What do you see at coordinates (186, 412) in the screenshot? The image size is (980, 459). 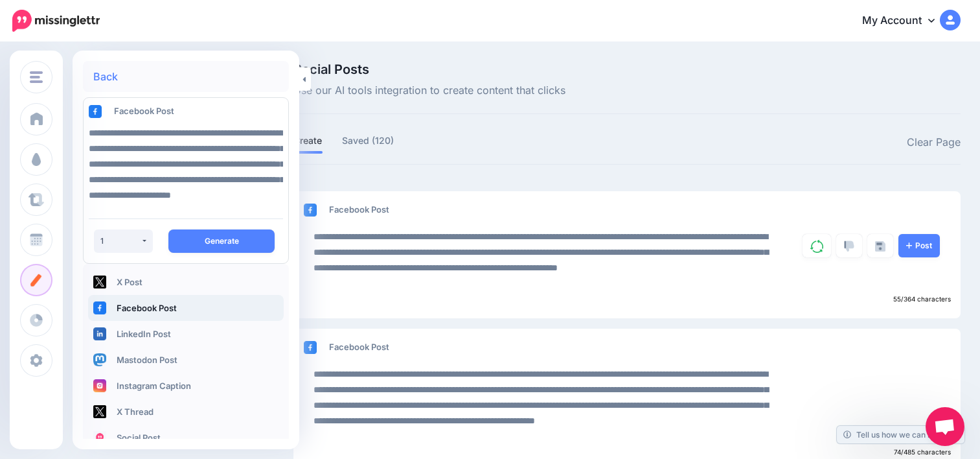 I see `a: X Thread` at bounding box center [186, 412].